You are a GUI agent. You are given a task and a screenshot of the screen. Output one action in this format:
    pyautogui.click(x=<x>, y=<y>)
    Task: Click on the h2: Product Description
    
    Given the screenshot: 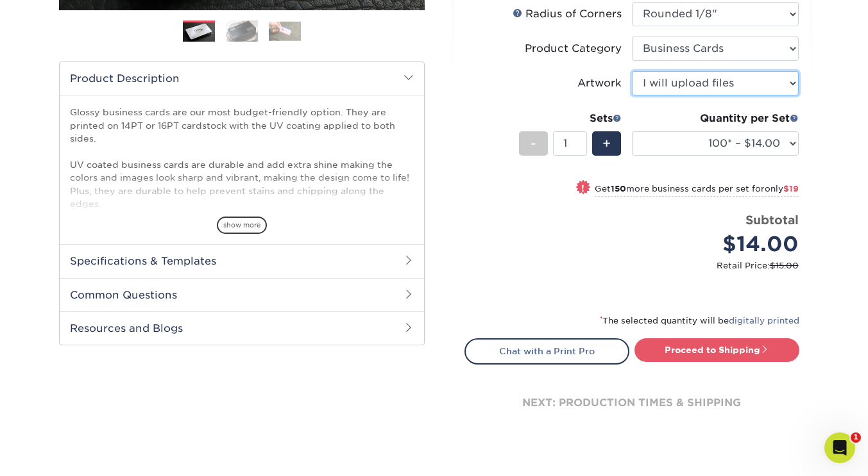 What is the action you would take?
    pyautogui.click(x=242, y=78)
    